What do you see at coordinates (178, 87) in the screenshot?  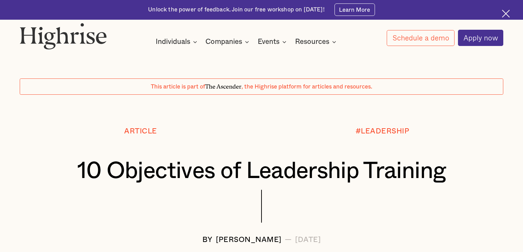 I see `span: This article is part of` at bounding box center [178, 87].